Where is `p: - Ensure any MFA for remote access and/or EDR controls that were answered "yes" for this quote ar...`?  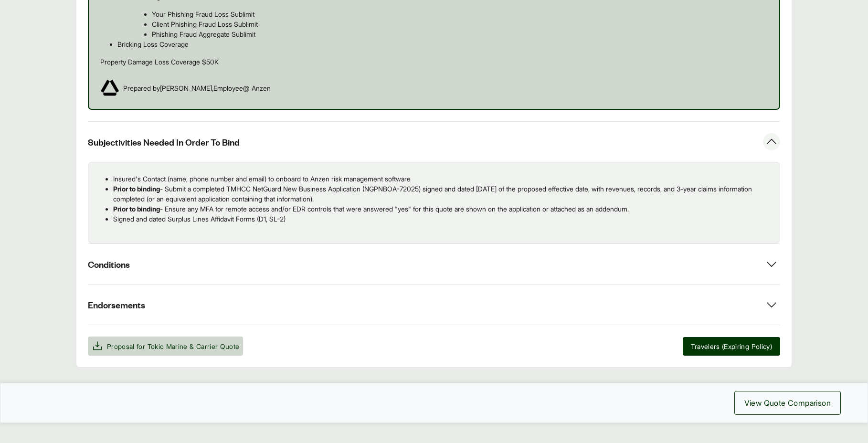
p: - Ensure any MFA for remote access and/or EDR controls that were answered "yes" for this quote ar... is located at coordinates (443, 209).